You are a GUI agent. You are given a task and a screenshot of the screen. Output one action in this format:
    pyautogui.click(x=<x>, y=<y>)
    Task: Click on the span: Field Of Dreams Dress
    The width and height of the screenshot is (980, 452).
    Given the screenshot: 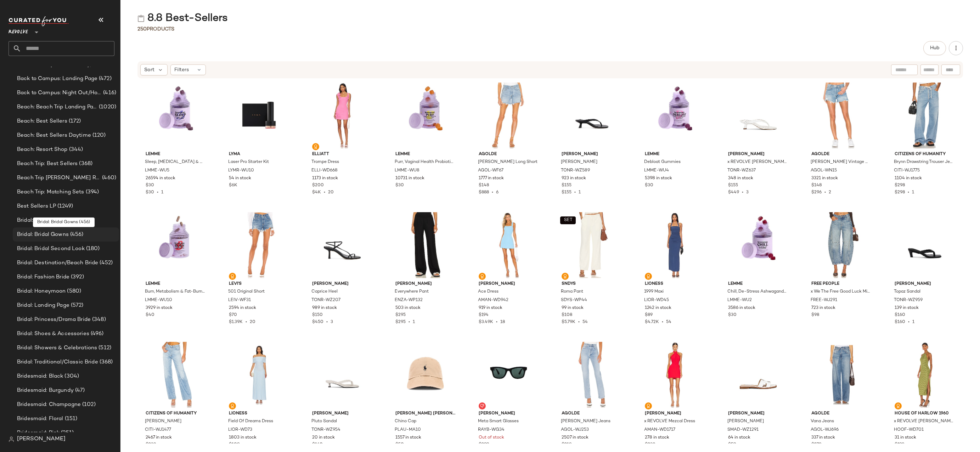 What is the action you would take?
    pyautogui.click(x=251, y=421)
    